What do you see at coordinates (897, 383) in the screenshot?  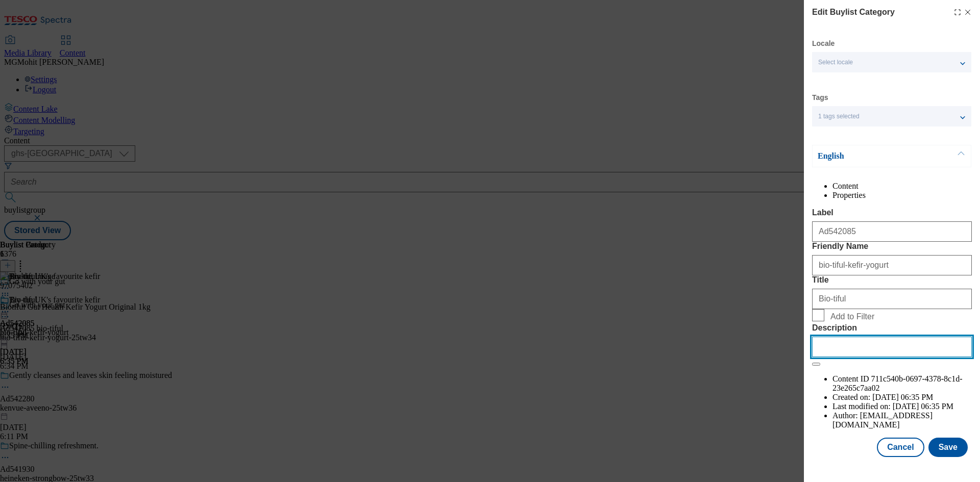 I see `span: 711c540b-0697-4378-8c1d-23e265c7aa02` at bounding box center [897, 383].